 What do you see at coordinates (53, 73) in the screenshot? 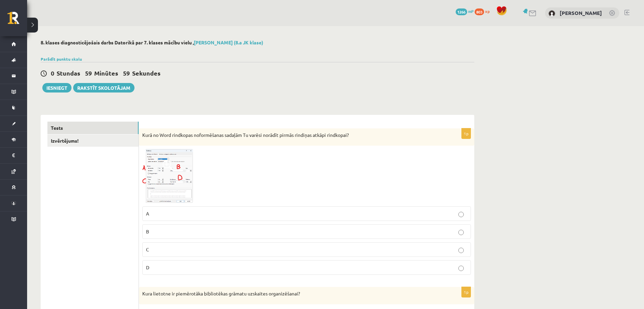
I see `span: 0` at bounding box center [53, 73].